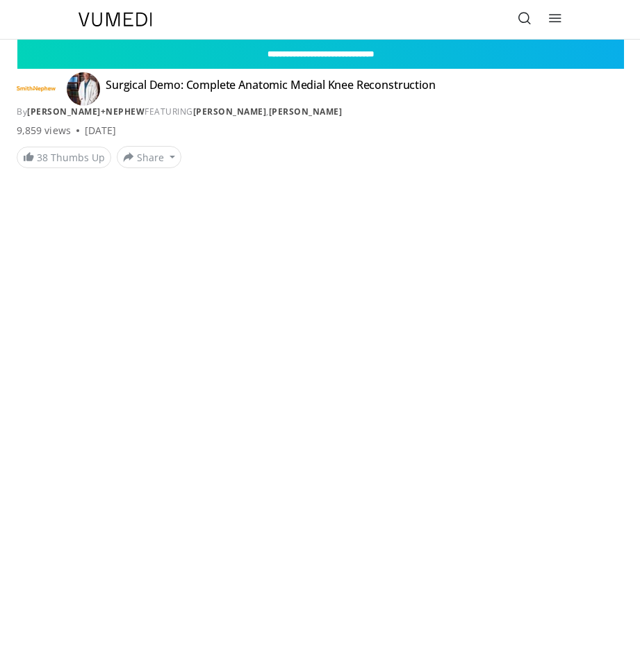  I want to click on button: Share, so click(149, 157).